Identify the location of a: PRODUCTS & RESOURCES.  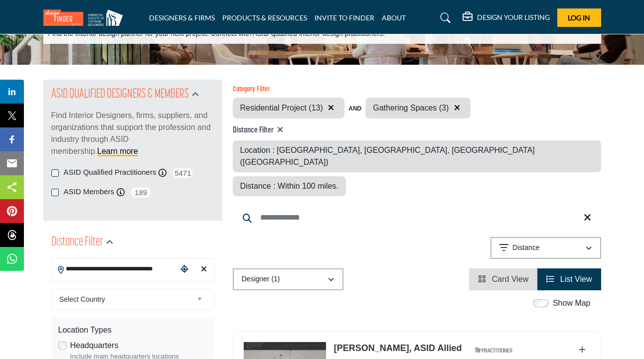
(264, 17).